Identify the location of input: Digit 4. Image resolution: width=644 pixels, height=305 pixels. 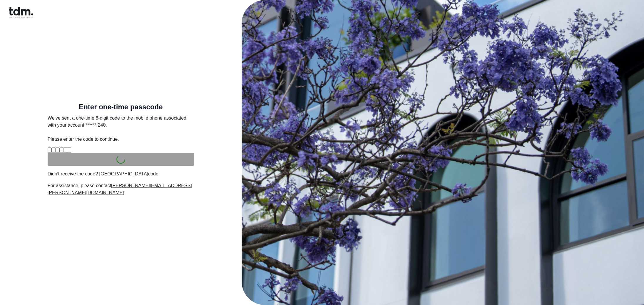
(61, 150).